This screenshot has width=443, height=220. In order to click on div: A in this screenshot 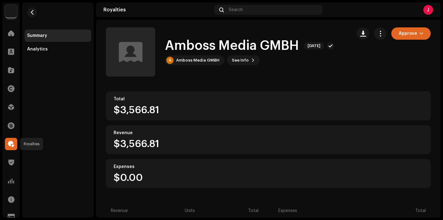, I will do `click(170, 60)`.